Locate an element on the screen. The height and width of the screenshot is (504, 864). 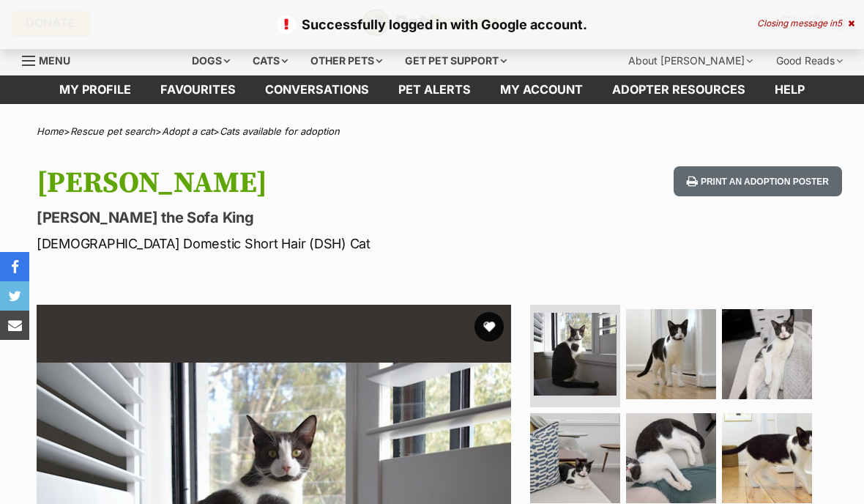
a: Adopt a cat is located at coordinates (187, 131).